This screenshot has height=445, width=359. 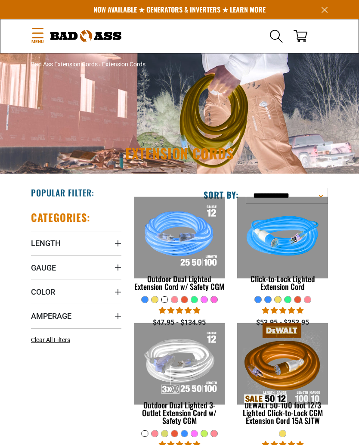 What do you see at coordinates (221, 195) in the screenshot?
I see `label: Sort by:` at bounding box center [221, 195].